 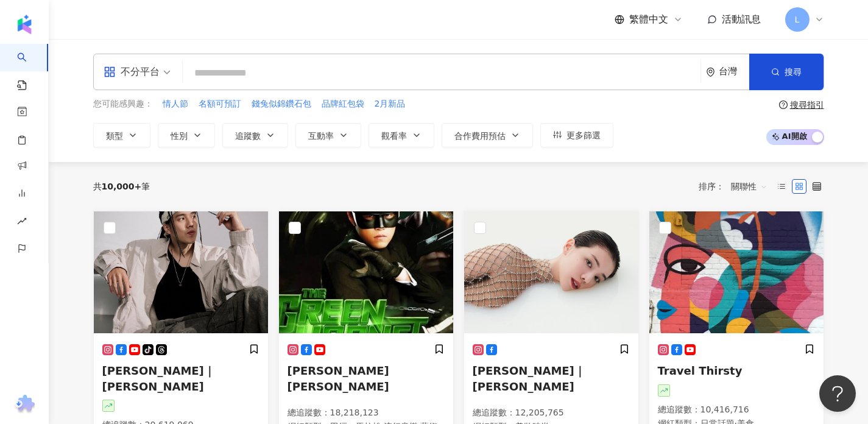 I want to click on span: 您可能感興趣：, so click(x=123, y=104).